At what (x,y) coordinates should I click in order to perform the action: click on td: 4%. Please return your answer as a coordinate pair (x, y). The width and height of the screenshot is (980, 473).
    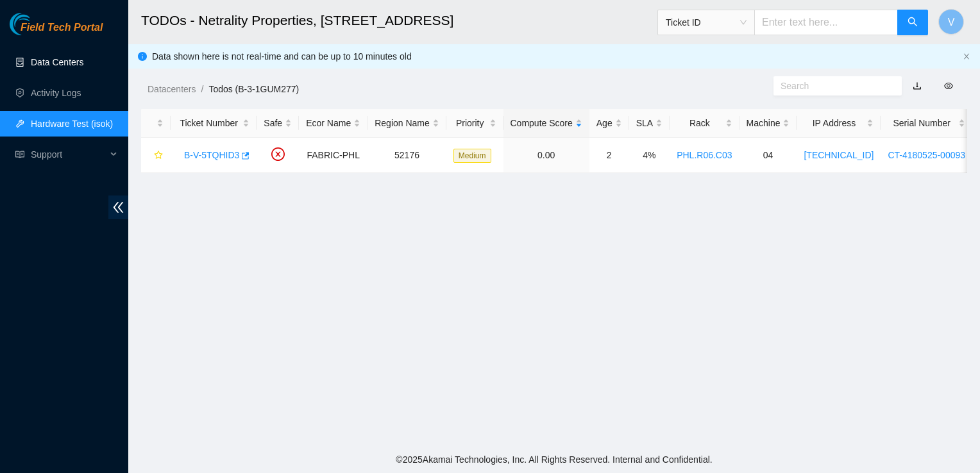
    Looking at the image, I should click on (649, 155).